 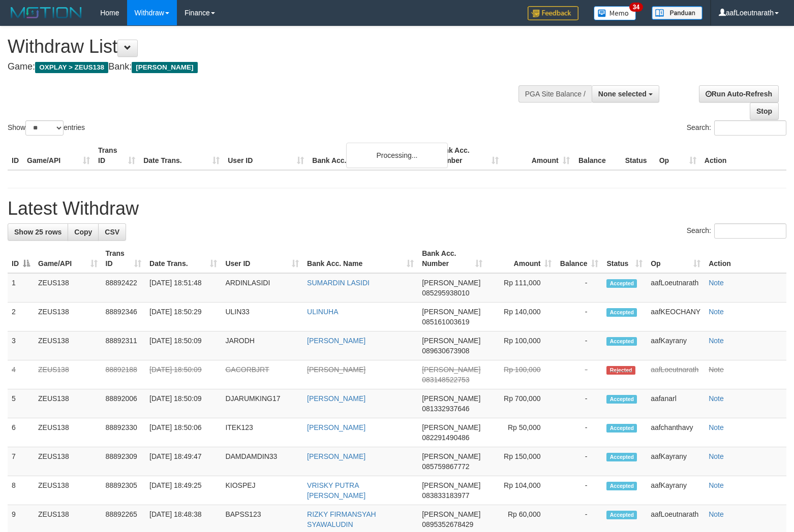 What do you see at coordinates (397, 209) in the screenshot?
I see `h1: Latest Withdraw` at bounding box center [397, 209].